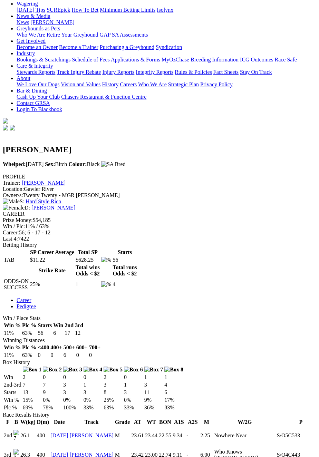 The image size is (319, 457). What do you see at coordinates (122, 422) in the screenshot?
I see `th: Grade` at bounding box center [122, 422].